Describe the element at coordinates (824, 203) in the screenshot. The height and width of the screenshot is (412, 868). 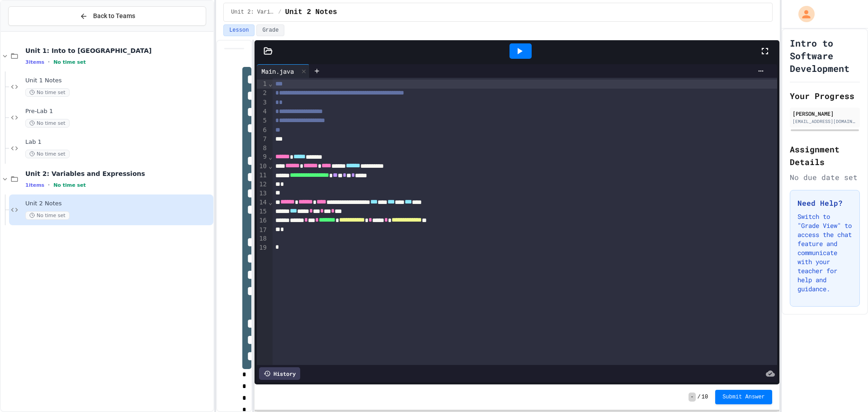
I see `h3: Need Help?` at that location.